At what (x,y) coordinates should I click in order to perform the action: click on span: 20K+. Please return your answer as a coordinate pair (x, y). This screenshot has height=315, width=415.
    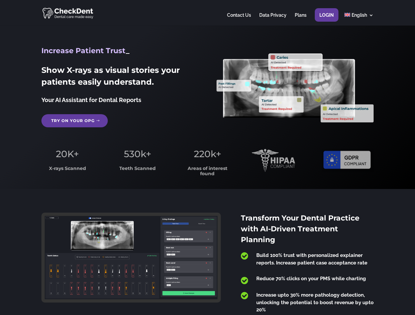
    Looking at the image, I should click on (67, 154).